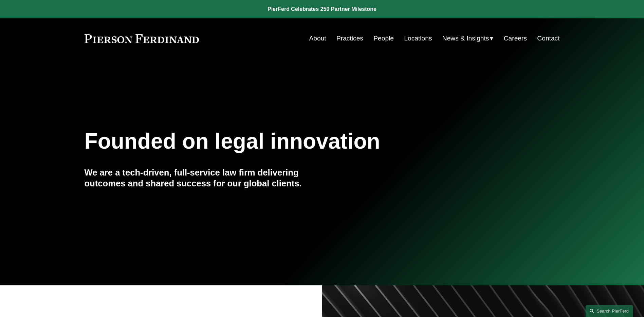 Image resolution: width=644 pixels, height=317 pixels. What do you see at coordinates (318, 38) in the screenshot?
I see `a: About` at bounding box center [318, 38].